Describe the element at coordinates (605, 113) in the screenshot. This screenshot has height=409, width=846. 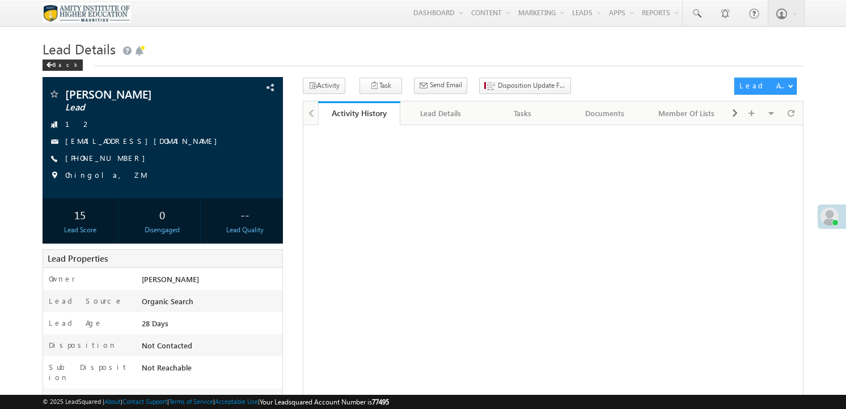
I see `div: Documents` at that location.